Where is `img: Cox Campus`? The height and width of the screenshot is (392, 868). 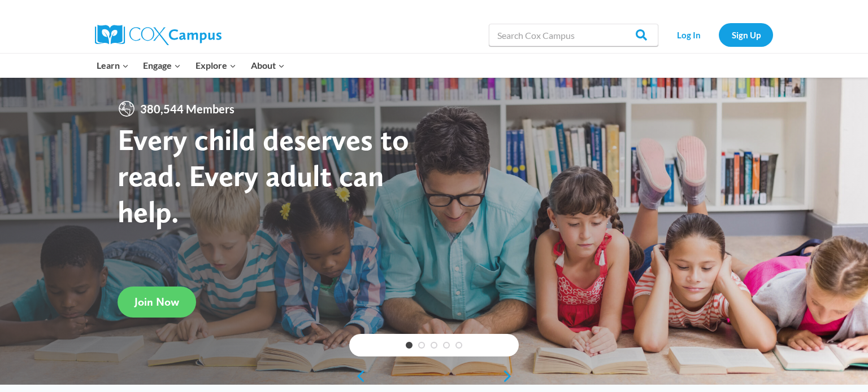
img: Cox Campus is located at coordinates (158, 35).